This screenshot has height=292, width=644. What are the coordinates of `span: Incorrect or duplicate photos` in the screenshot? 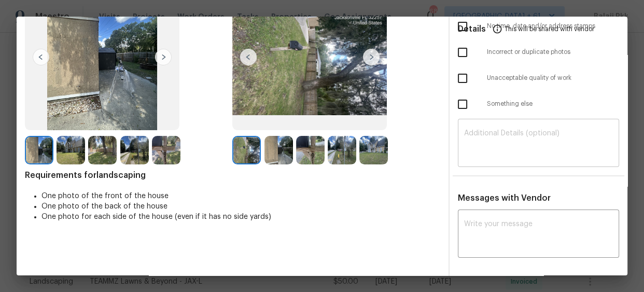 It's located at (553, 52).